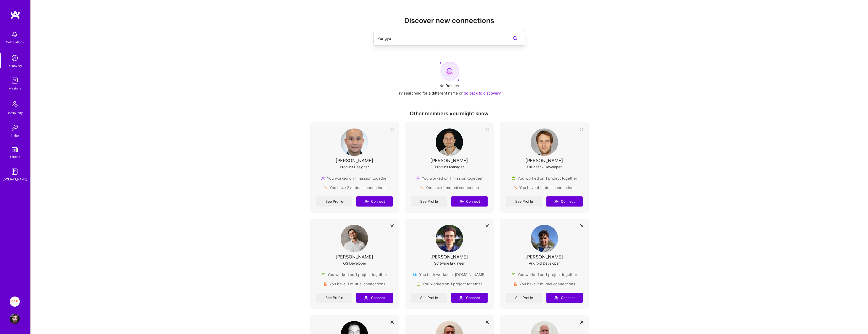 Image resolution: width=868 pixels, height=334 pixels. I want to click on h2: Discover new connections, so click(449, 21).